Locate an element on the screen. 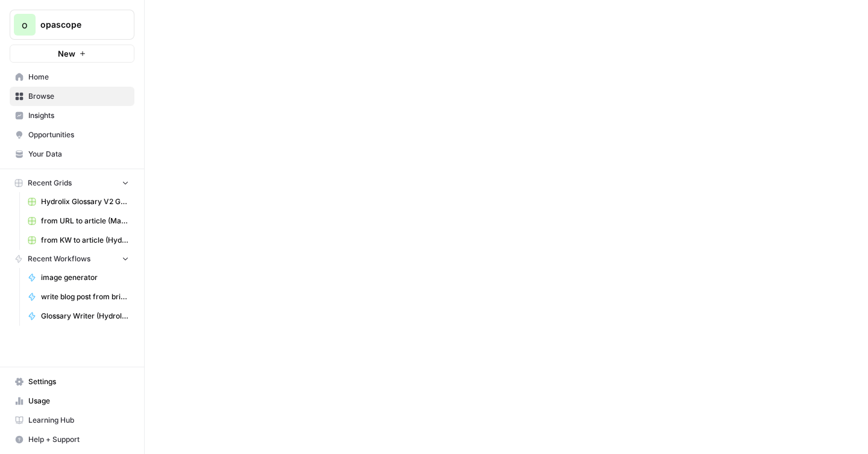 The height and width of the screenshot is (454, 868). a: write blog post from brief (Aroma360) is located at coordinates (79, 297).